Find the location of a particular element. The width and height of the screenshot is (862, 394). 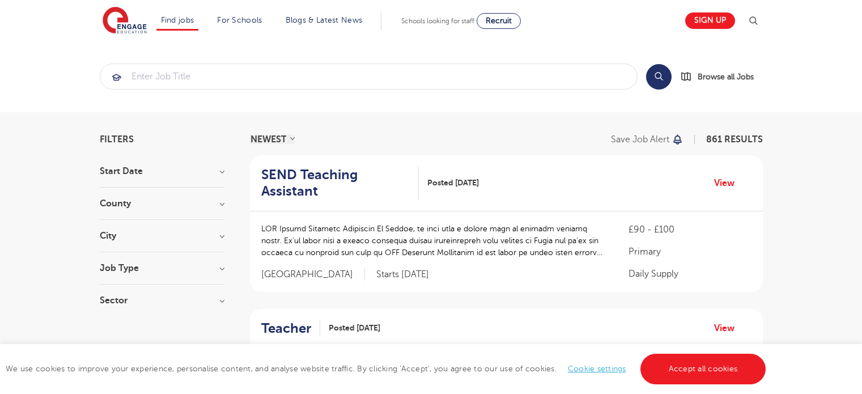

a: Cookie settings is located at coordinates (597, 368).